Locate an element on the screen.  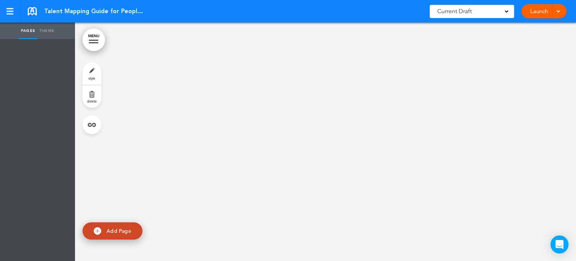
a: Pages is located at coordinates (28, 31).